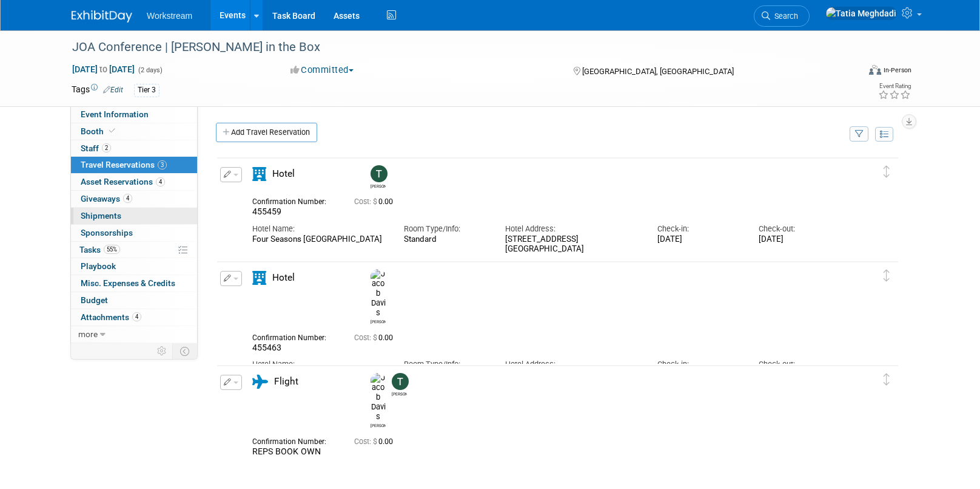 Image resolution: width=980 pixels, height=489 pixels. I want to click on span: Attachments, so click(111, 317).